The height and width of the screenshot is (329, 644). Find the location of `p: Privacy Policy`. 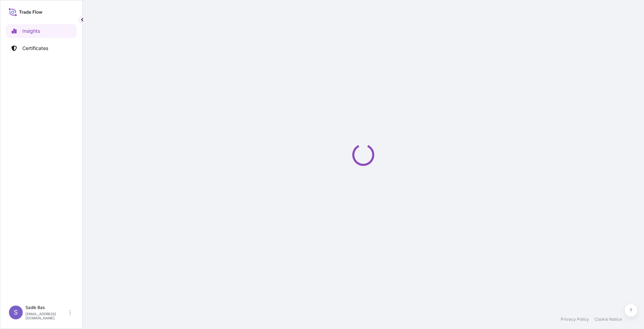

p: Privacy Policy is located at coordinates (575, 319).